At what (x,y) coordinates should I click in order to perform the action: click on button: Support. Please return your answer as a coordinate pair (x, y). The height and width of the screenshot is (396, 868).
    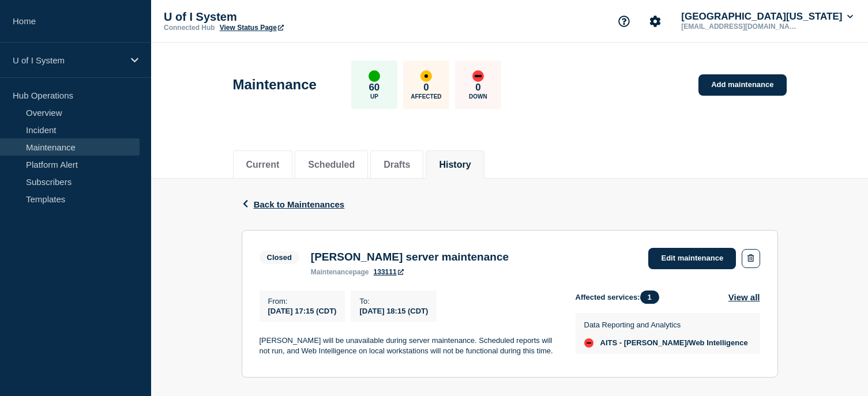
    Looking at the image, I should click on (624, 21).